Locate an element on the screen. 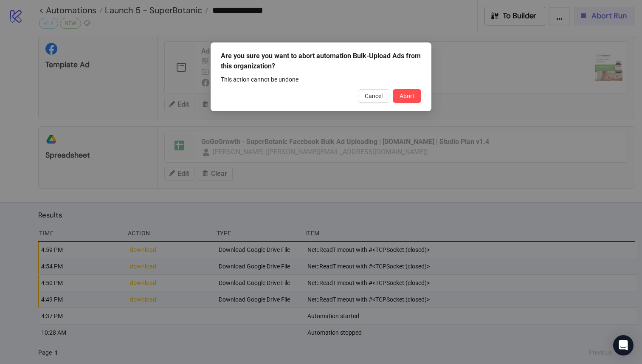 The height and width of the screenshot is (364, 642). span: Cancel is located at coordinates (374, 96).